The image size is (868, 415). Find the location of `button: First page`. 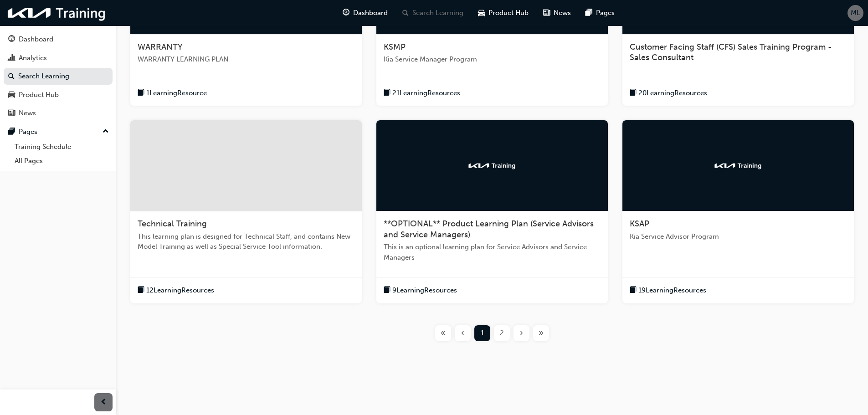

button: First page is located at coordinates (443, 333).